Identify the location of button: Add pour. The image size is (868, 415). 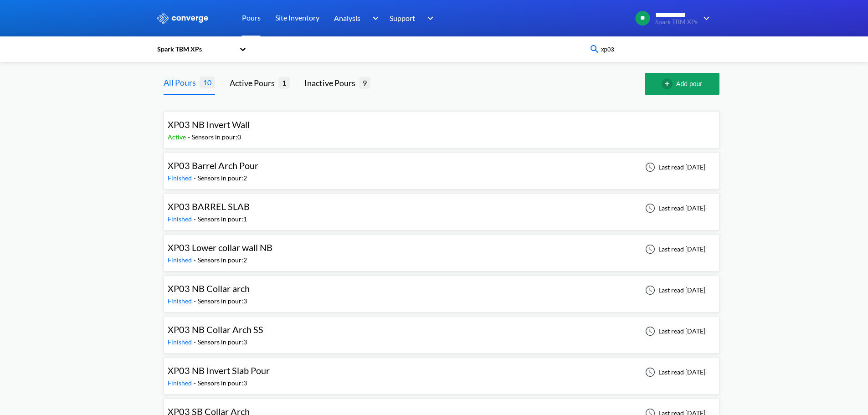
(682, 84).